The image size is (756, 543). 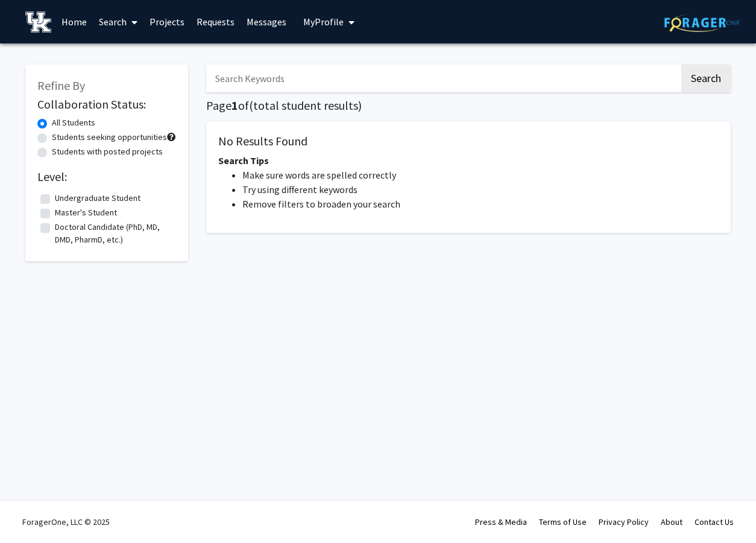 I want to click on div: ForagerOne, LLC © 2025, so click(x=66, y=522).